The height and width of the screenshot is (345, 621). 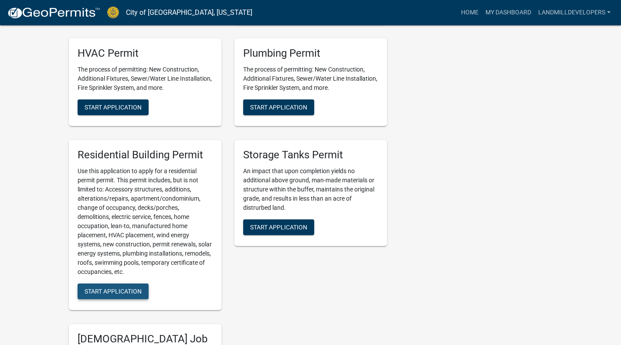 What do you see at coordinates (311, 155) in the screenshot?
I see `h5: Storage Tanks Permit` at bounding box center [311, 155].